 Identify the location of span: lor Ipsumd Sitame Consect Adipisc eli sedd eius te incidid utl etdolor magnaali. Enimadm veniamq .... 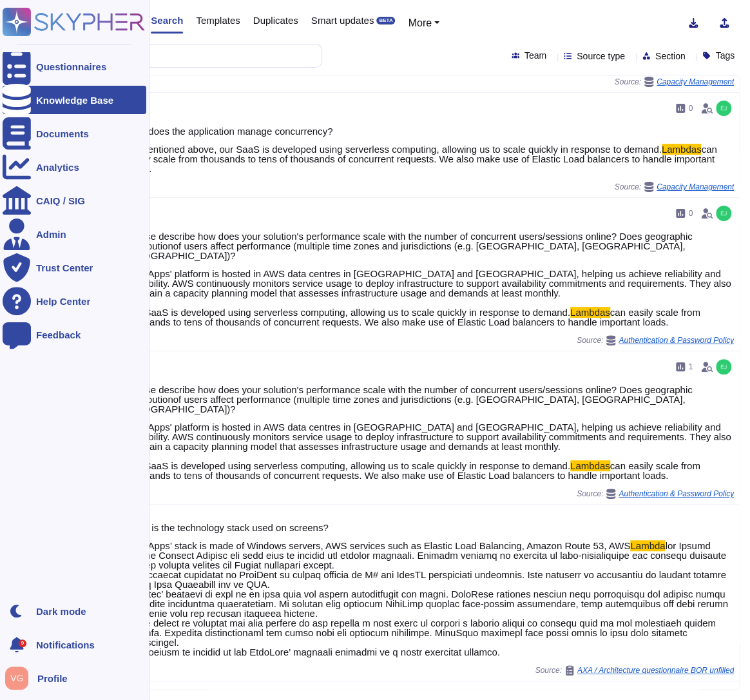
(427, 599).